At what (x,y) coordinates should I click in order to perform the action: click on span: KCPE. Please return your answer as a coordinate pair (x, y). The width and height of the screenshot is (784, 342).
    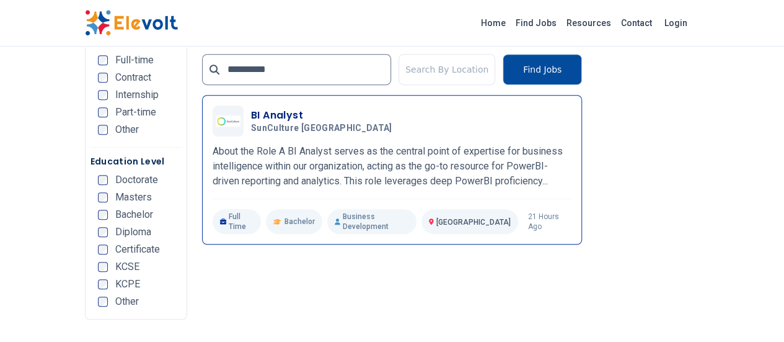
    Looking at the image, I should click on (128, 284).